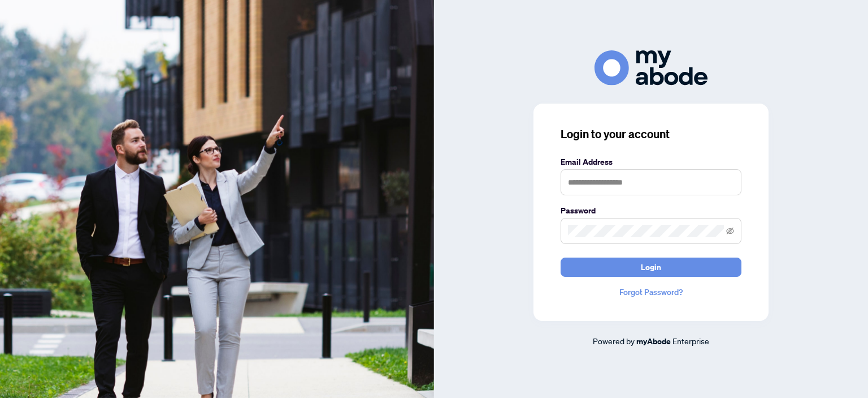  Describe the element at coordinates (651, 68) in the screenshot. I see `img: ma-logo` at that location.